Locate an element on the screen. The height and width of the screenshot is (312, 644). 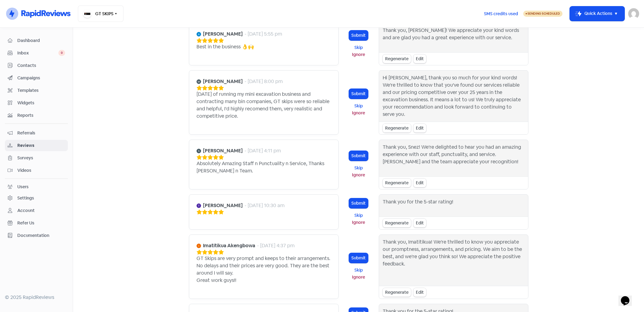
span: Reviews is located at coordinates (41, 145).